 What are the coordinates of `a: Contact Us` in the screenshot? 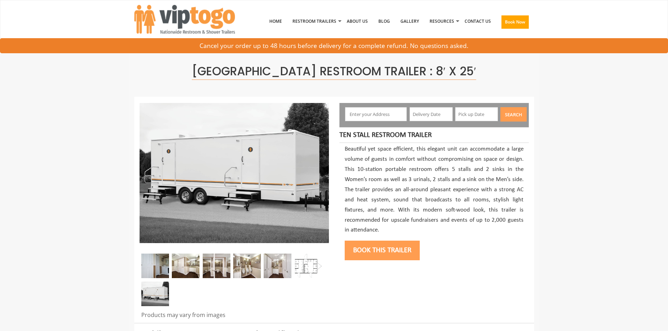 It's located at (478, 21).